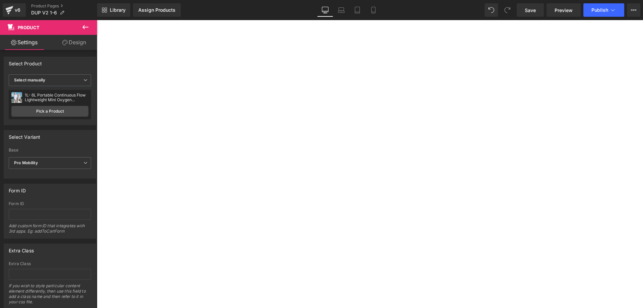 The width and height of the screenshot is (643, 308). Describe the element at coordinates (118, 10) in the screenshot. I see `span: Library` at that location.